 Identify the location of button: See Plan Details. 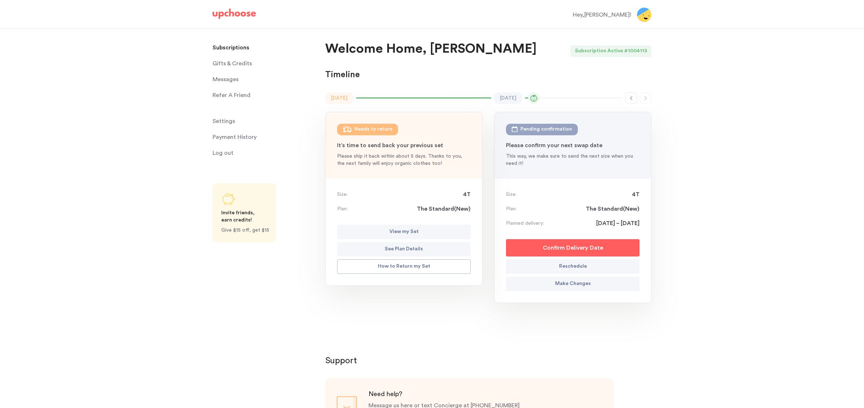
(404, 249).